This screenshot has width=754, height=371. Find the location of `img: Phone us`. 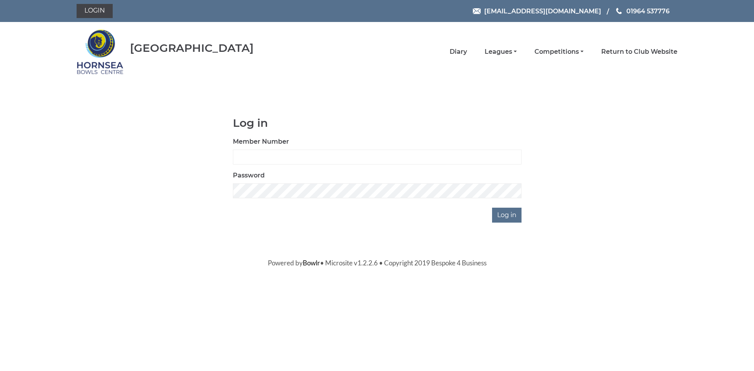

img: Phone us is located at coordinates (619, 11).